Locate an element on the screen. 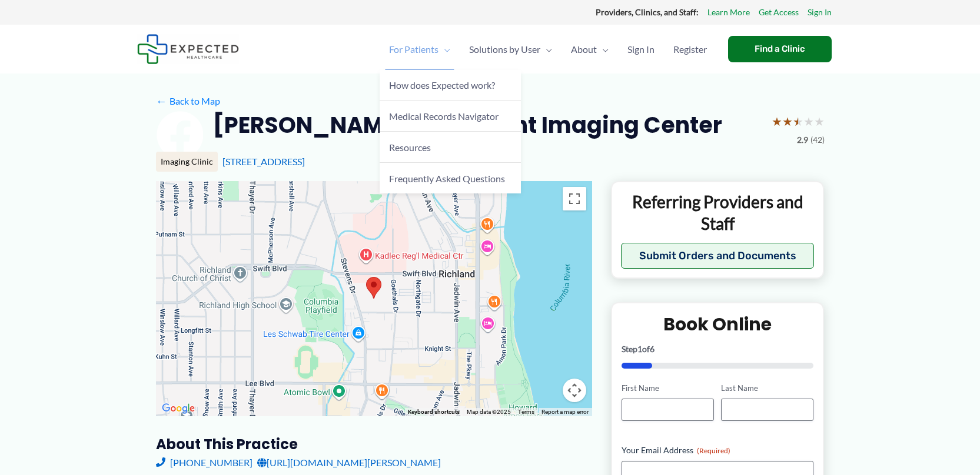  span: Solutions by User is located at coordinates (504, 49).